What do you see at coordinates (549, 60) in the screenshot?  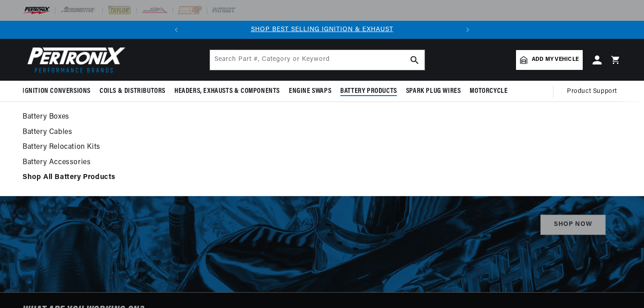 I see `a: Add my vehicle` at bounding box center [549, 60].